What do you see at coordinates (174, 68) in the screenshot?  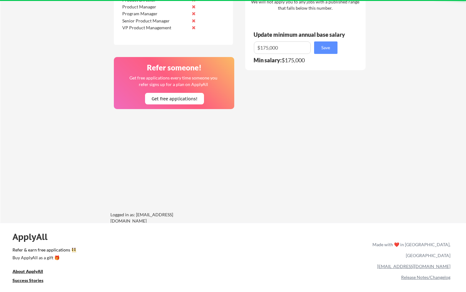 I see `div: Refer someone!` at bounding box center [174, 68].